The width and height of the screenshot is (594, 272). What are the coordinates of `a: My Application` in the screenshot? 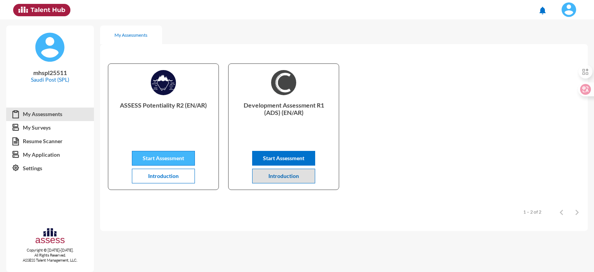 It's located at (50, 155).